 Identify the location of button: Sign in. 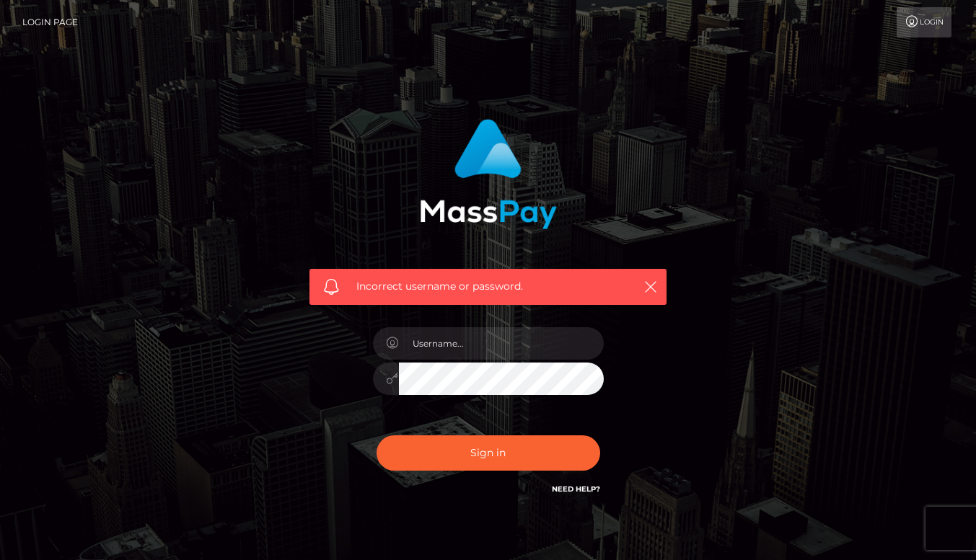
(488, 453).